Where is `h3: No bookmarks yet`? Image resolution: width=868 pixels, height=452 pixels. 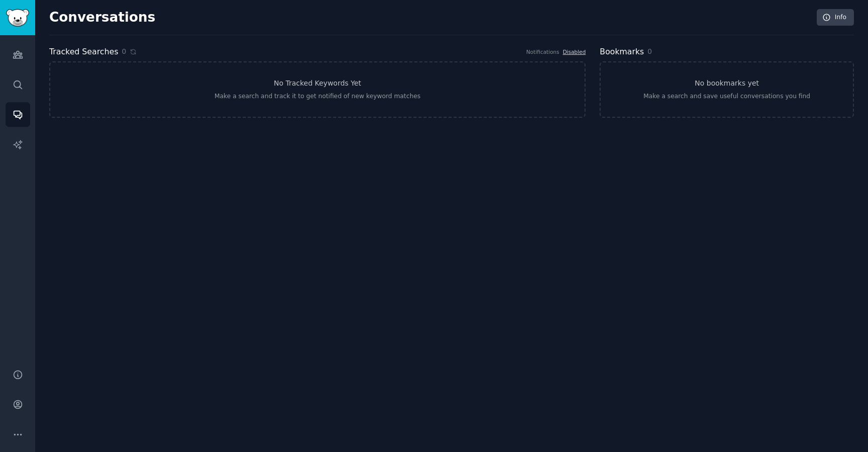 h3: No bookmarks yet is located at coordinates (727, 83).